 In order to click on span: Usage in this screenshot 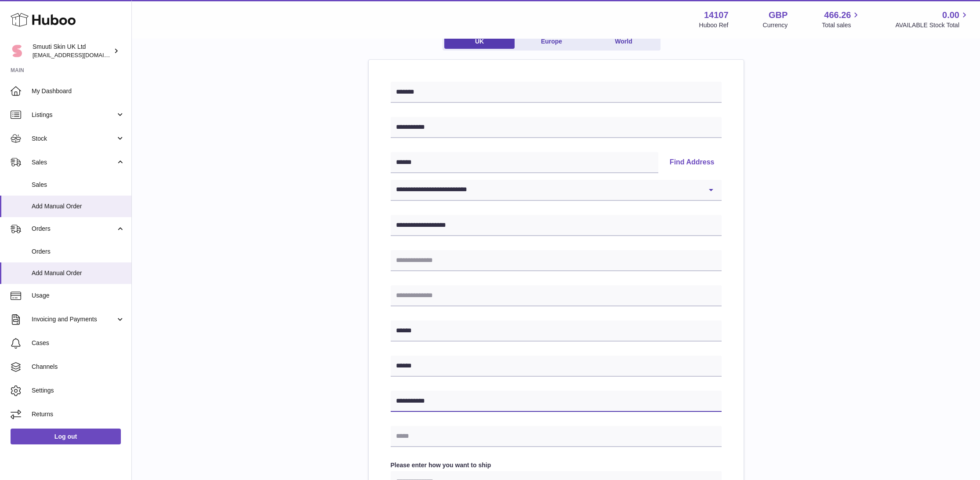, I will do `click(78, 295)`.